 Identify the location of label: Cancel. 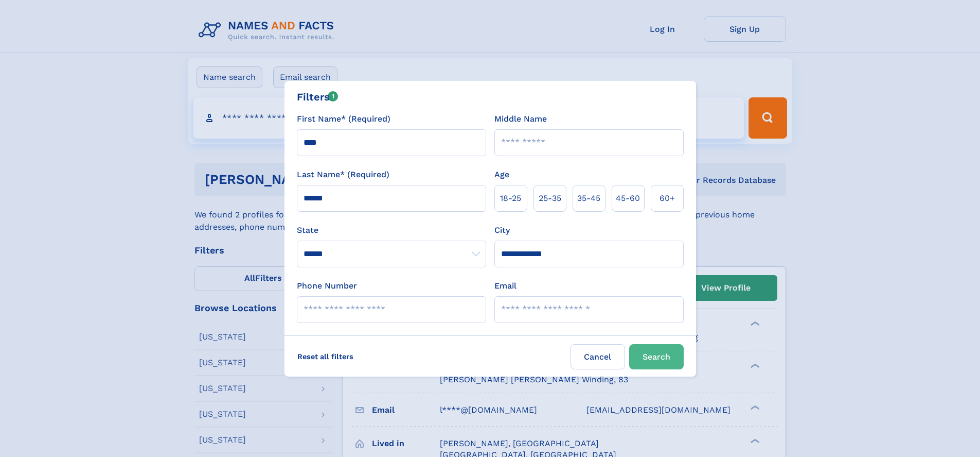
(598, 356).